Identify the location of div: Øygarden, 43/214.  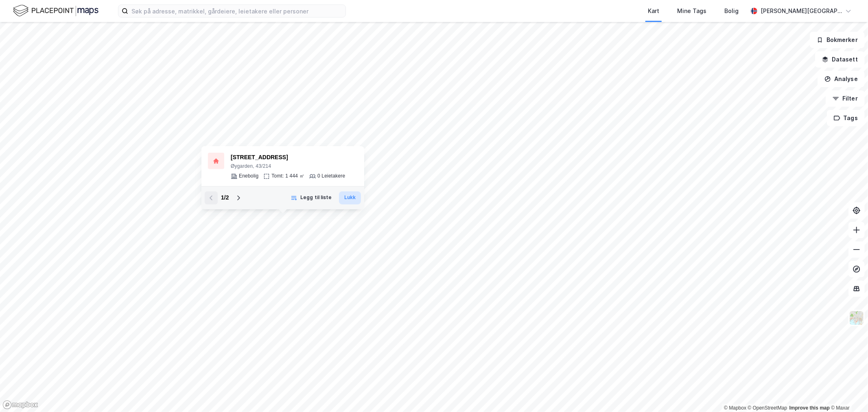
(288, 167).